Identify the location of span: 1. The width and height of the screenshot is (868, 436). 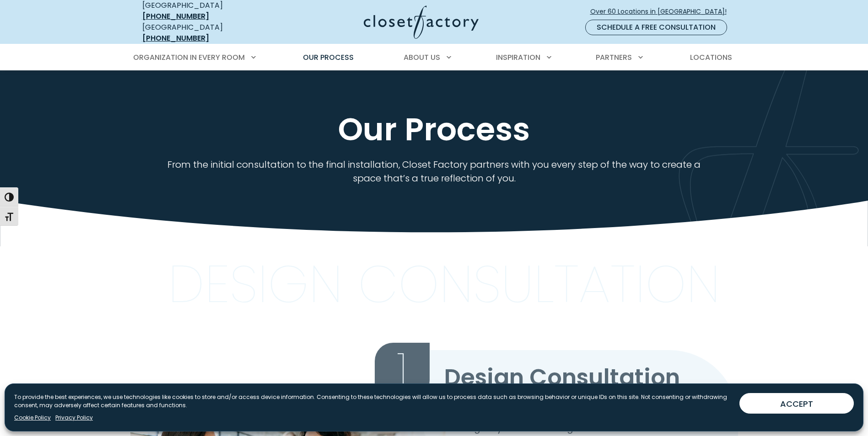
(402, 371).